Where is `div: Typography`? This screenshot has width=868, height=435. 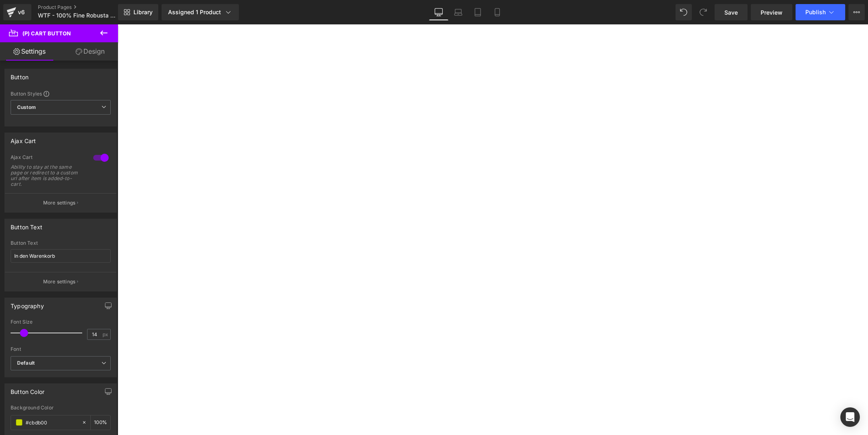
div: Typography is located at coordinates (27, 304).